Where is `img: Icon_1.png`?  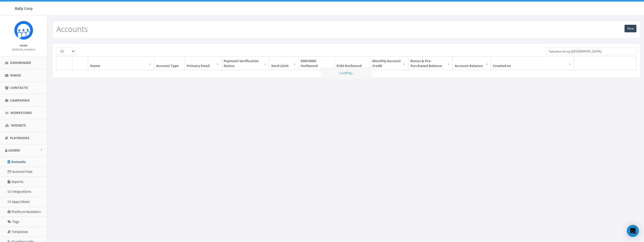 img: Icon_1.png is located at coordinates (24, 30).